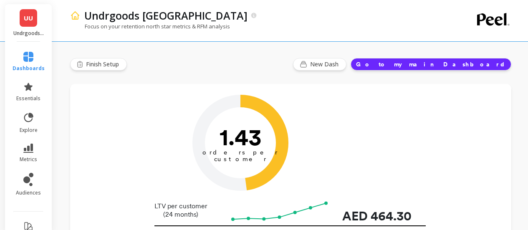 The height and width of the screenshot is (230, 528). I want to click on p: AED 464.30, so click(376, 216).